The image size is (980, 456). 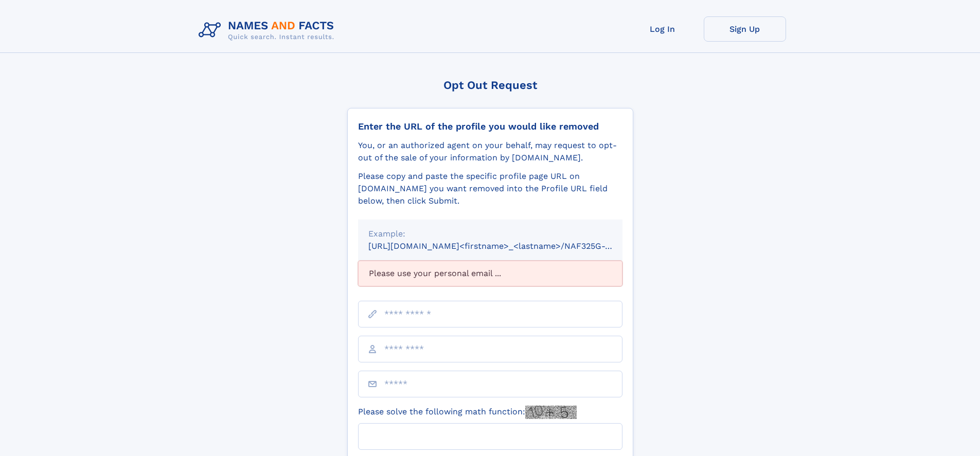 What do you see at coordinates (490, 273) in the screenshot?
I see `div: Please use your personal email ...` at bounding box center [490, 273].